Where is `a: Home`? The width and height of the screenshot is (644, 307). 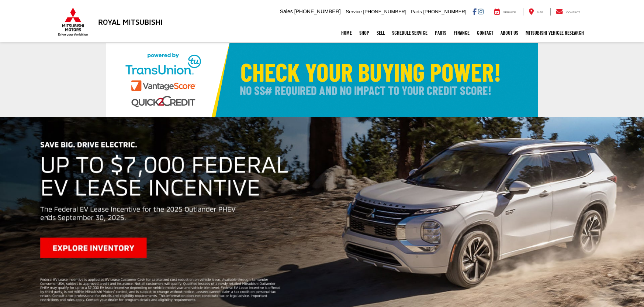 a: Home is located at coordinates (346, 33).